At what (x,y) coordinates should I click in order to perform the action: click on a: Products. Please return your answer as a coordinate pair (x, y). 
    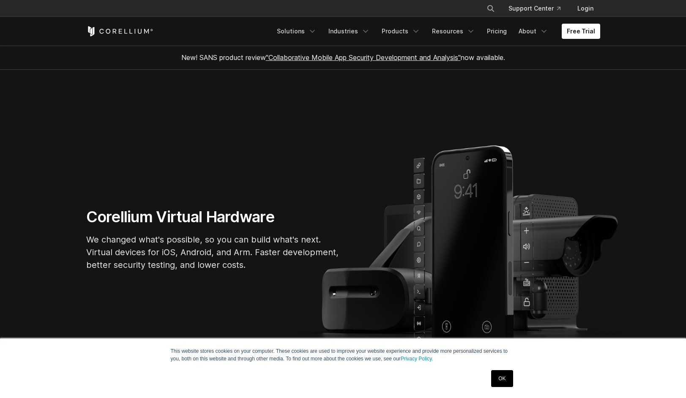
    Looking at the image, I should click on (400, 31).